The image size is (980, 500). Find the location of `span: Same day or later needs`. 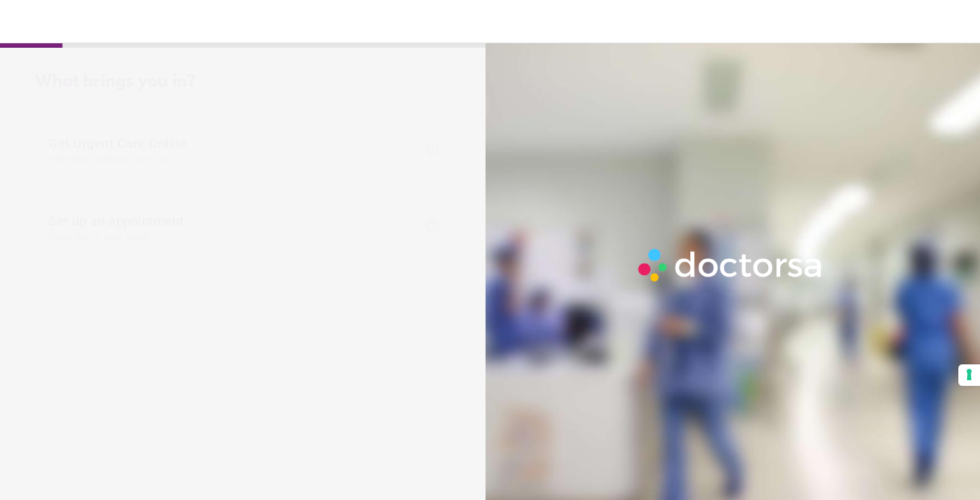

span: Same day or later needs is located at coordinates (234, 237).